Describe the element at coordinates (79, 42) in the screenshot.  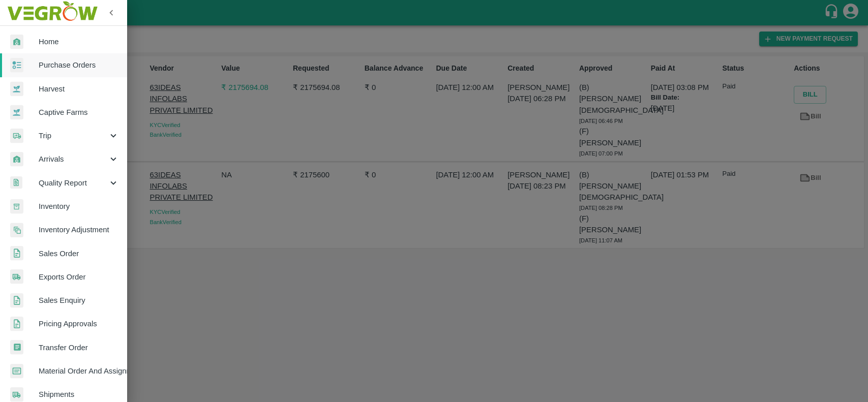
I see `span: Home` at that location.